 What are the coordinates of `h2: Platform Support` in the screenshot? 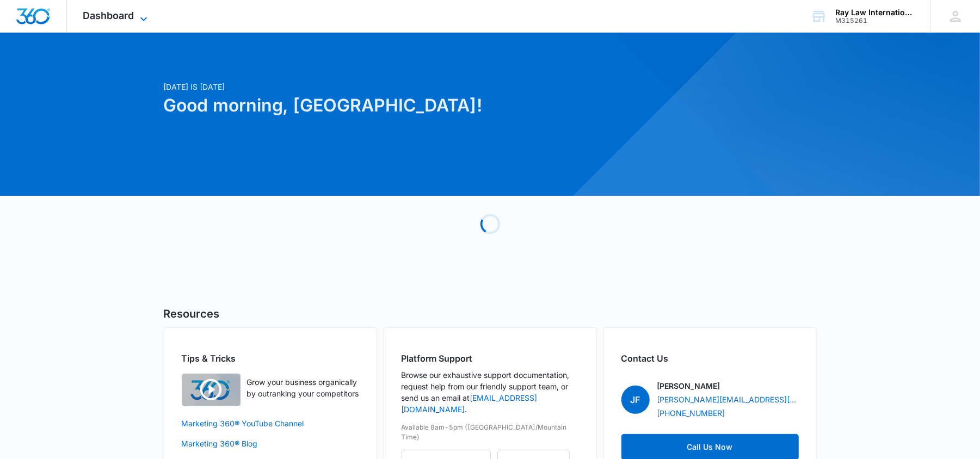 It's located at (490, 359).